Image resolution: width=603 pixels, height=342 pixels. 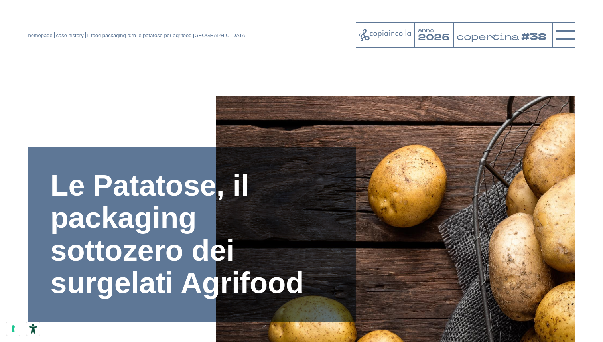 I want to click on button: Strumenti di accessibilità, so click(x=33, y=328).